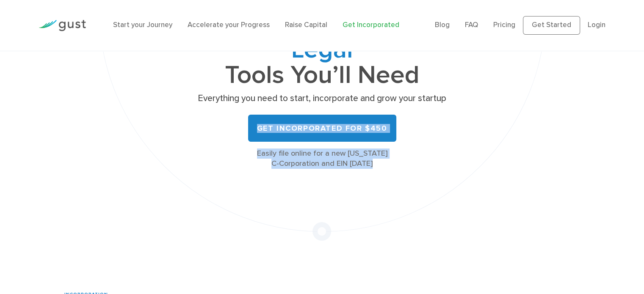 The image size is (644, 294). What do you see at coordinates (322, 99) in the screenshot?
I see `p: Everything you need to start, incorporate and grow your startup` at bounding box center [322, 99].